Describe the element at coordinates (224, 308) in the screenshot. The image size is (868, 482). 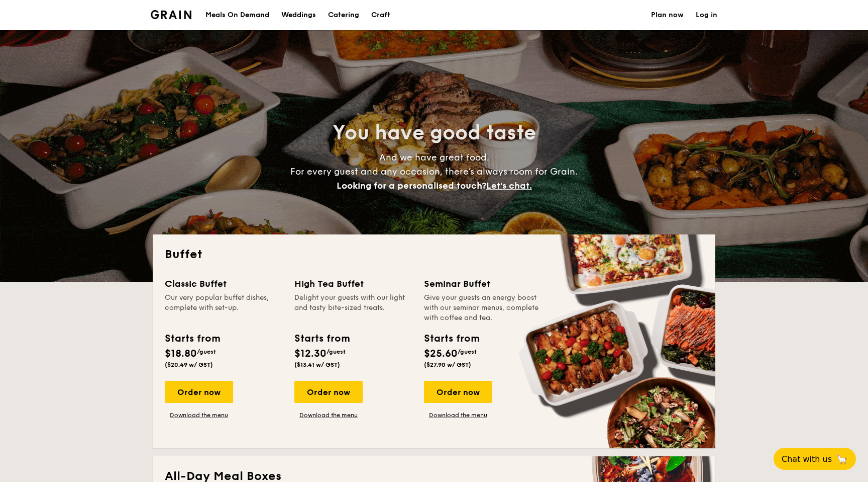
I see `div: Our very popular buffet dishes, complete with set-up.` at that location.